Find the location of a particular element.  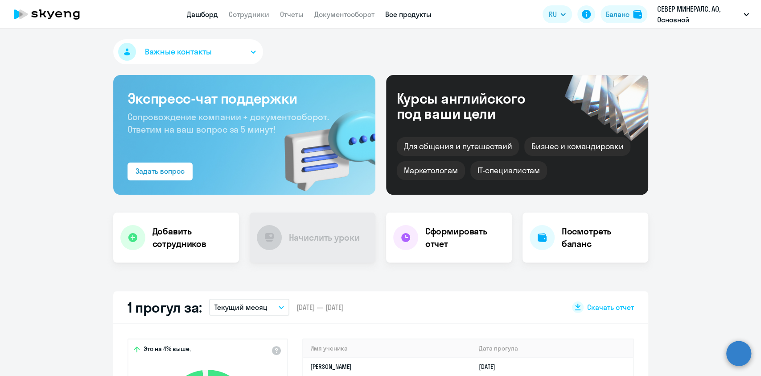

button: СЕВЕР МИНЕРАЛС, АО, Основной is located at coordinates (703, 14).